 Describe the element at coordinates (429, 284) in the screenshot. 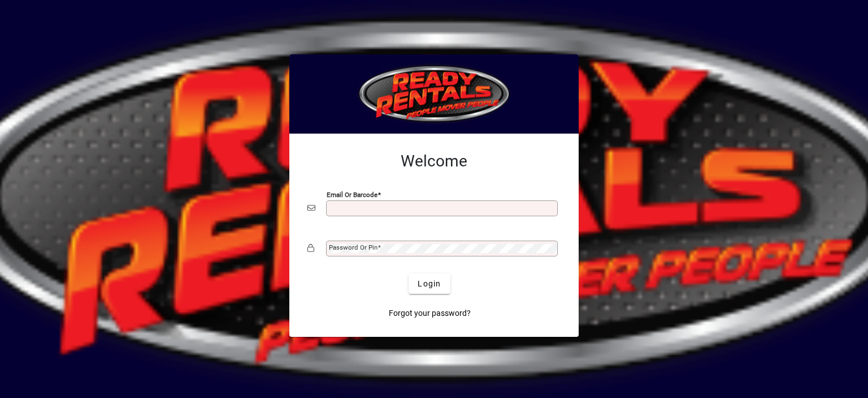

I see `span: Login` at that location.